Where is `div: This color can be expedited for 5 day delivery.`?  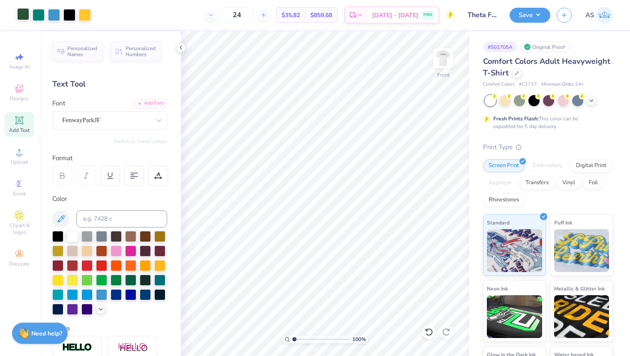
div: This color can be expedited for 5 day delivery. is located at coordinates (546, 123).